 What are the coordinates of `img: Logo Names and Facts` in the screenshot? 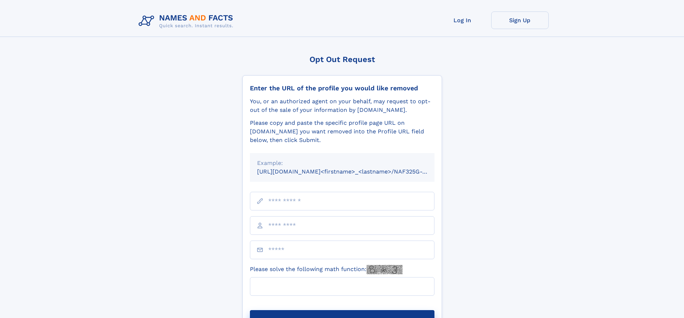 It's located at (187, 21).